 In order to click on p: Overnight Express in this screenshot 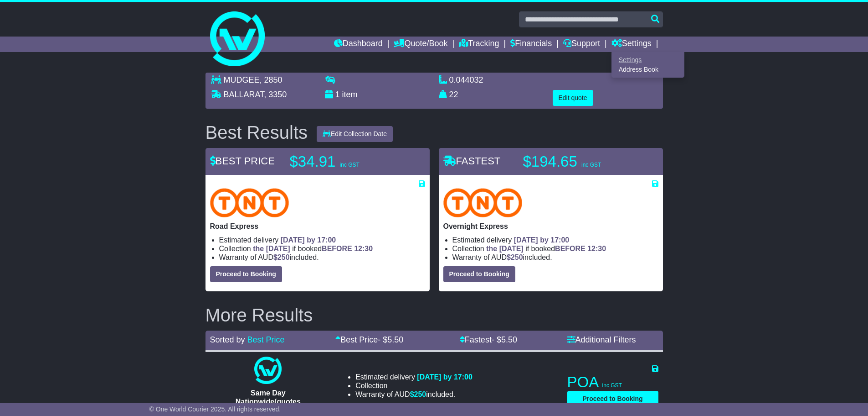, I will do `click(551, 226)`.